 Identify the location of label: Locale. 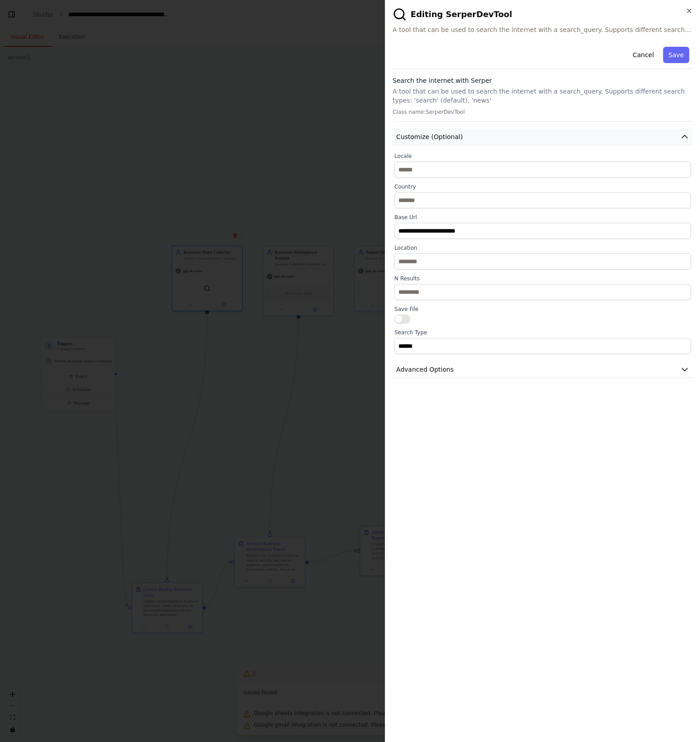
(543, 156).